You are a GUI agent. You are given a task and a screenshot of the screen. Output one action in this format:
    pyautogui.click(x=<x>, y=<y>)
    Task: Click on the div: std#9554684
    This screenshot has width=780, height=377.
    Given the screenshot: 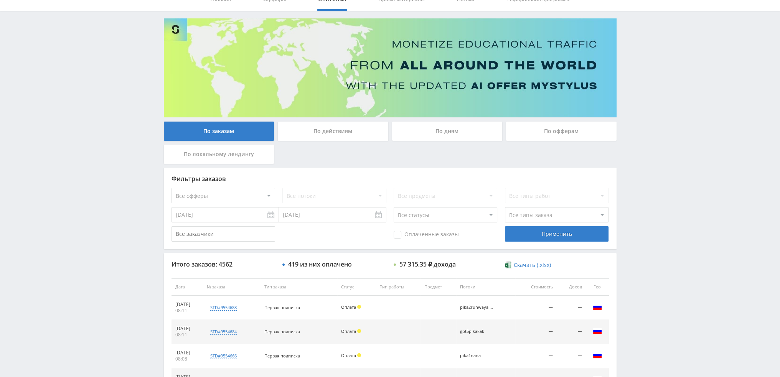 What is the action you would take?
    pyautogui.click(x=223, y=332)
    